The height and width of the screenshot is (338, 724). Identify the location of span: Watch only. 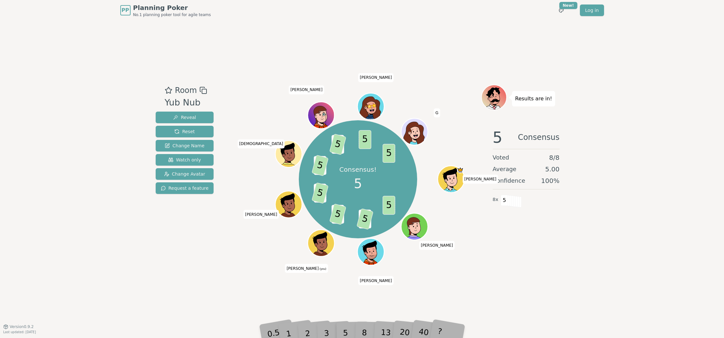
(185, 160).